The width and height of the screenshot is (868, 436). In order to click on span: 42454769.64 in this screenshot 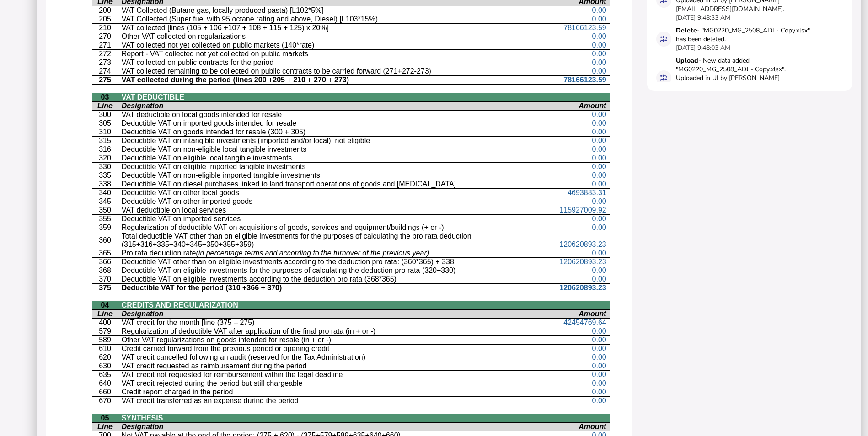, I will do `click(584, 322)`.